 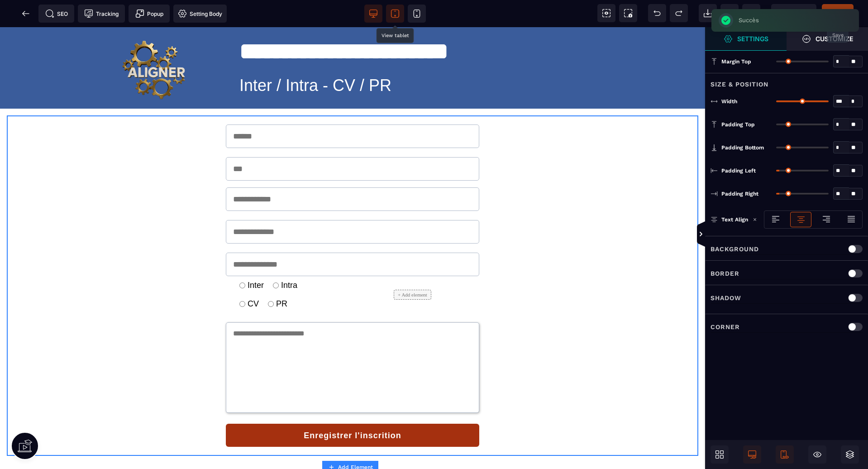 I want to click on h2: Inter / Intra - CV / PR, so click(x=437, y=58).